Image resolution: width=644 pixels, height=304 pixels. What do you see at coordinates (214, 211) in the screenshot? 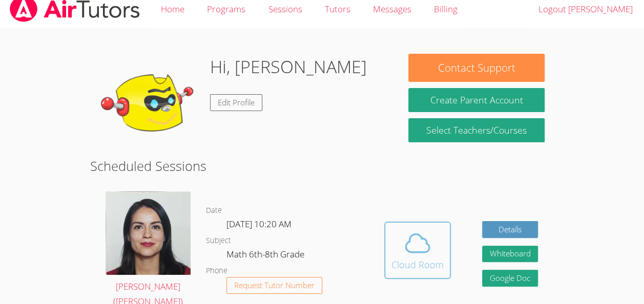
I see `dt: Date` at bounding box center [214, 211].